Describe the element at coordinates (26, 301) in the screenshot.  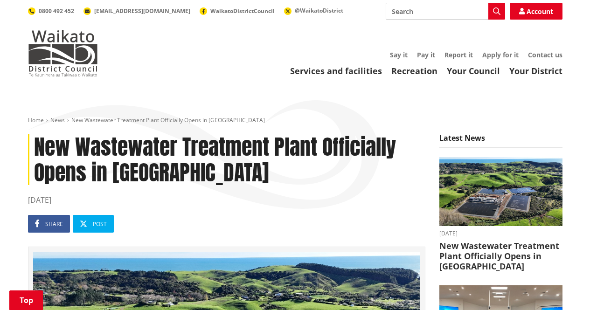
I see `a: Top` at that location.